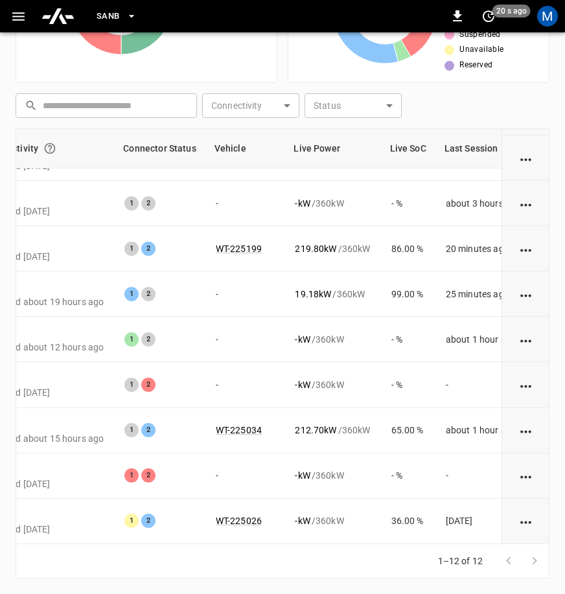  Describe the element at coordinates (108, 16) in the screenshot. I see `span: SanB` at that location.